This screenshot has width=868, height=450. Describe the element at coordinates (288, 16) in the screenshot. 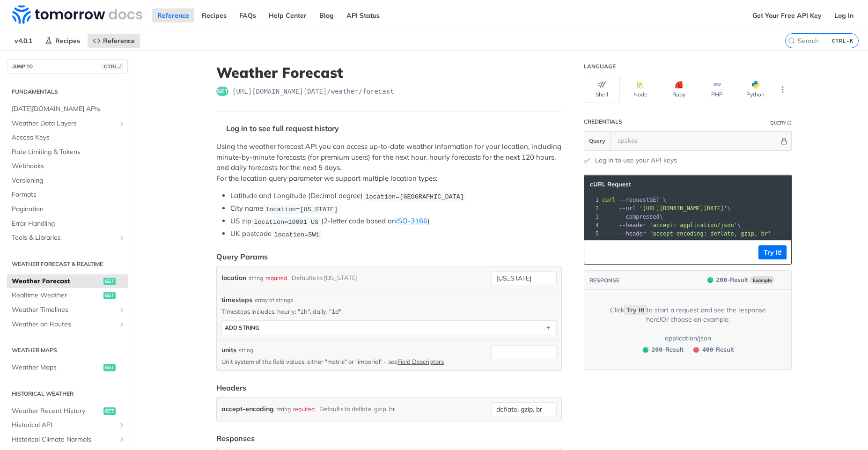

I see `a: Help Center` at that location.